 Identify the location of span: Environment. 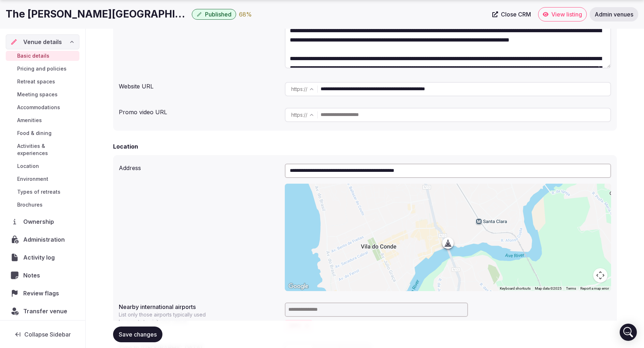
(33, 179).